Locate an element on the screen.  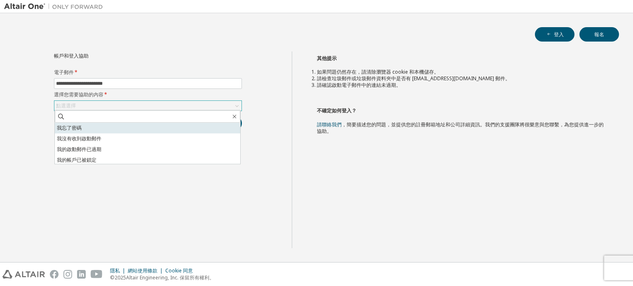
img: facebook.svg is located at coordinates (54, 274).